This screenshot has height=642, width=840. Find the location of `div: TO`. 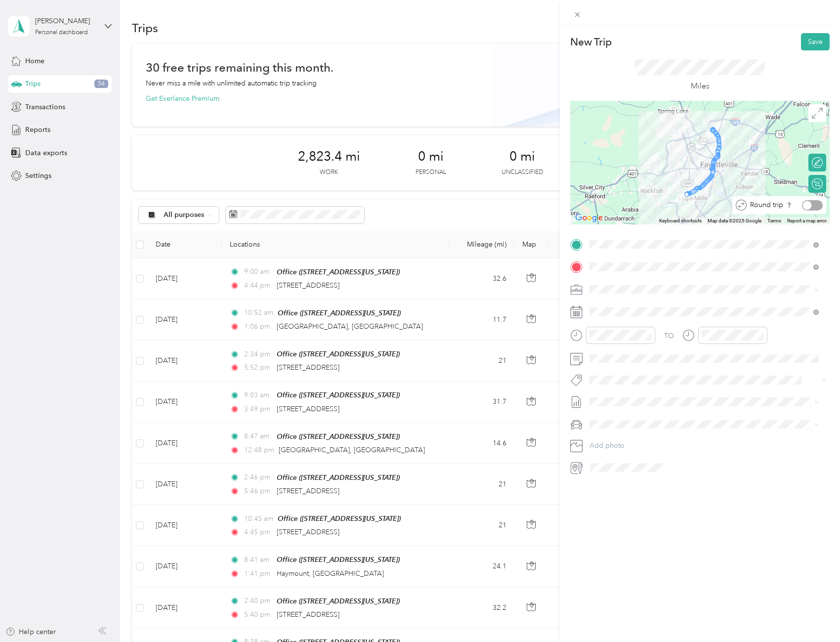

div: TO is located at coordinates (669, 336).